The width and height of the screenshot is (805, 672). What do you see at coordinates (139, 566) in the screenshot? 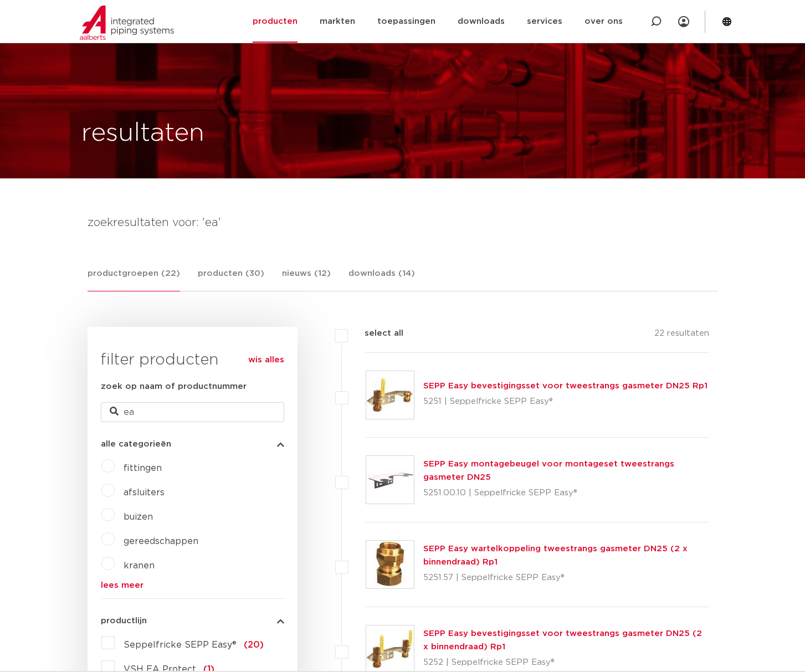
I see `span: kranen` at bounding box center [139, 566].